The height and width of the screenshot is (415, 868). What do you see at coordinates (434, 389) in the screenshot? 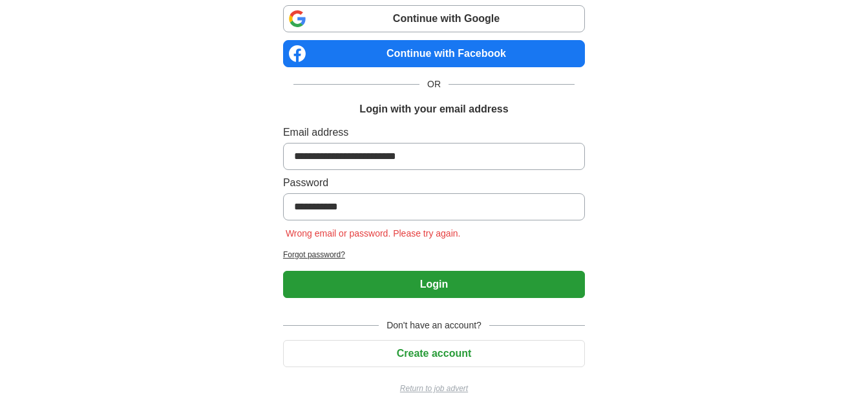
I see `a: Return to job advert` at bounding box center [434, 389].